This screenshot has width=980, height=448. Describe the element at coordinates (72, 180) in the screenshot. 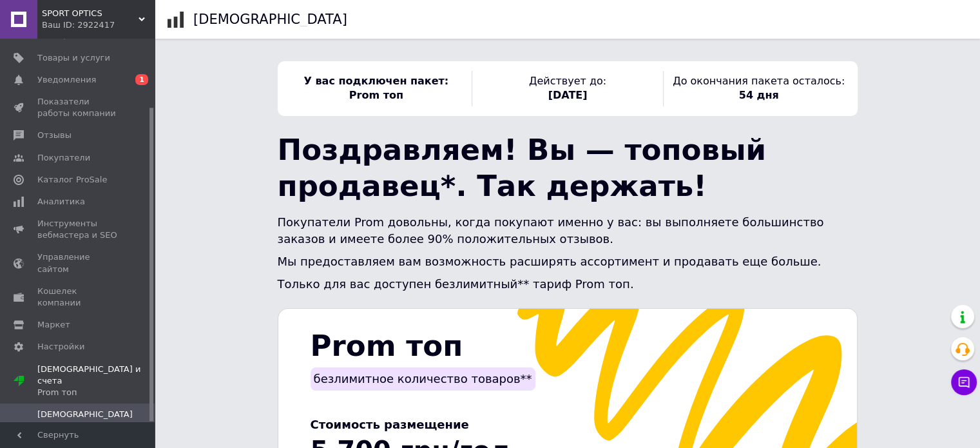

I see `span: Каталог ProSale` at that location.